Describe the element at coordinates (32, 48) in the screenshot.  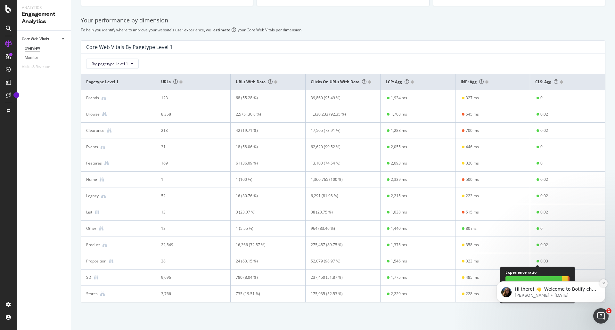
I see `div: Overview` at that location.